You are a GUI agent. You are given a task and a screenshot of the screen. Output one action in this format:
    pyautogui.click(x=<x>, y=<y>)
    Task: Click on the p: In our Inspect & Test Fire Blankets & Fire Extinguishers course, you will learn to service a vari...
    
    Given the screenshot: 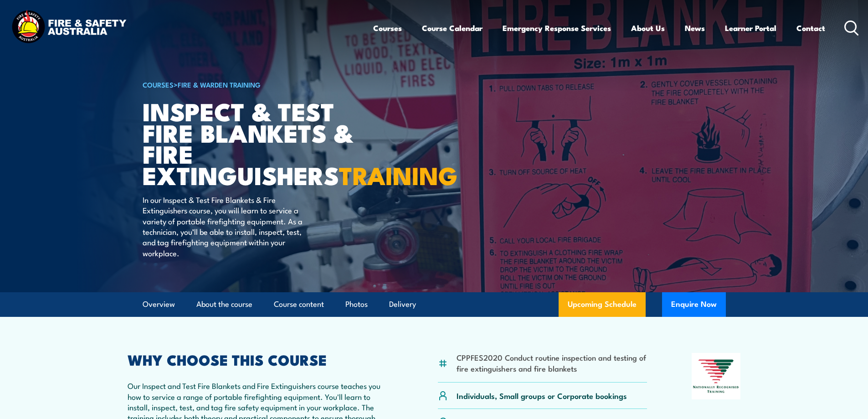 What is the action you would take?
    pyautogui.click(x=225, y=226)
    